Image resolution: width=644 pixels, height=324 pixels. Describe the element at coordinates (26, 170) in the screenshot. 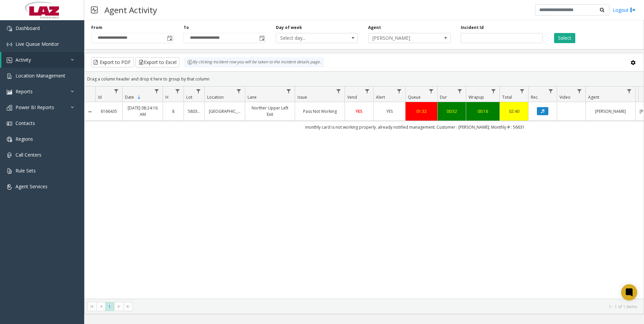

I see `span: Rule Sets` at that location.